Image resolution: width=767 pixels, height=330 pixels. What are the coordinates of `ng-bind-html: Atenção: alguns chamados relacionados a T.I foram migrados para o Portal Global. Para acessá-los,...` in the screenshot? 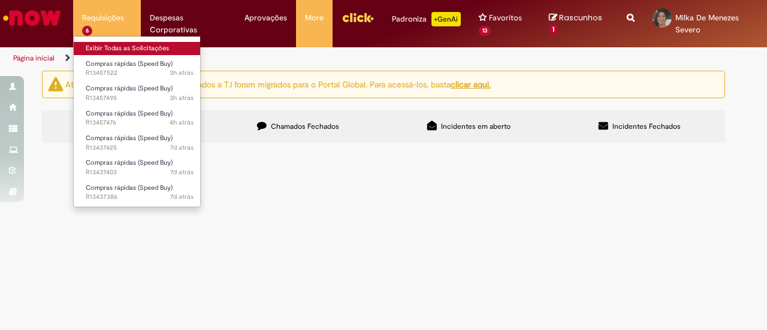 It's located at (278, 84).